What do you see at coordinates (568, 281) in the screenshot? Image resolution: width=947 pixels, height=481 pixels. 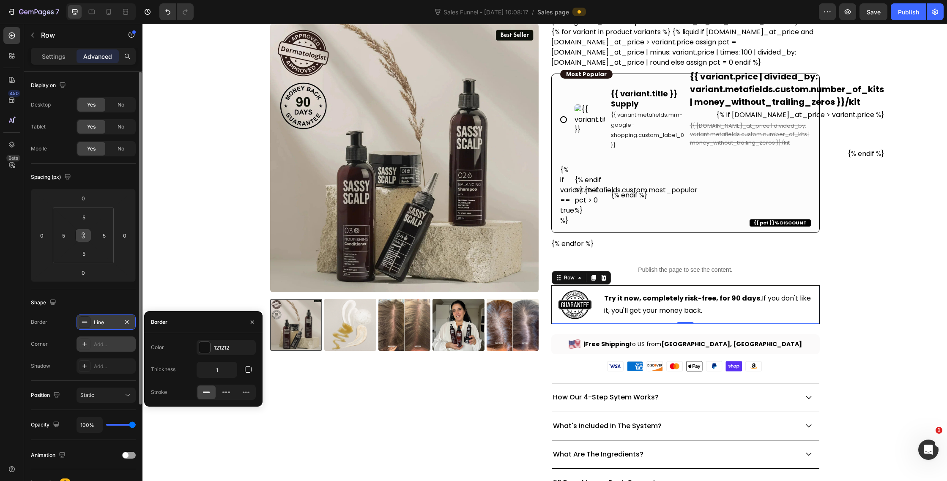 I see `div: To enrich screen reader interactions, please activate Accessibility in Grammarly extension settings` at bounding box center [568, 281].